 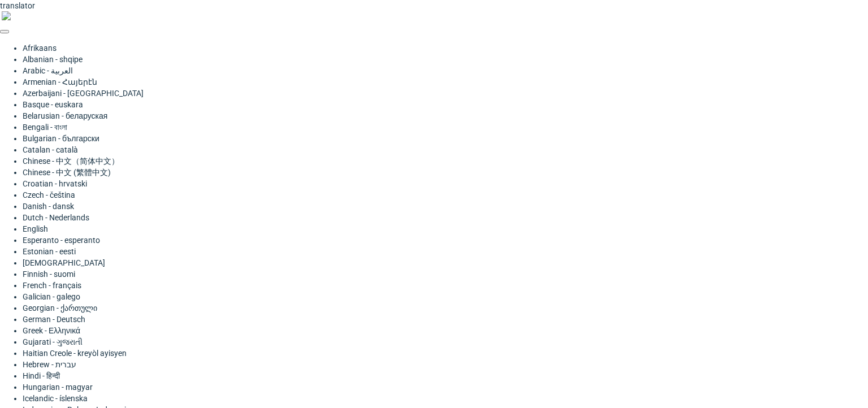 What do you see at coordinates (51, 150) in the screenshot?
I see `a: Catalan - català` at bounding box center [51, 150].